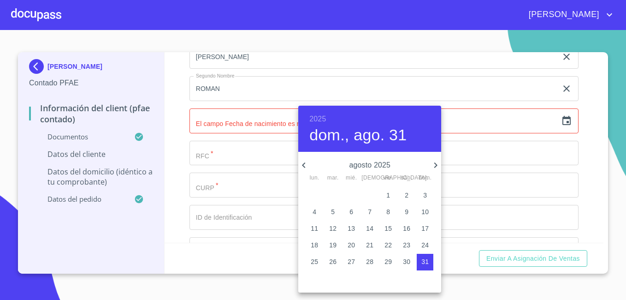 The width and height of the screenshot is (626, 300). I want to click on p: 19, so click(333, 245).